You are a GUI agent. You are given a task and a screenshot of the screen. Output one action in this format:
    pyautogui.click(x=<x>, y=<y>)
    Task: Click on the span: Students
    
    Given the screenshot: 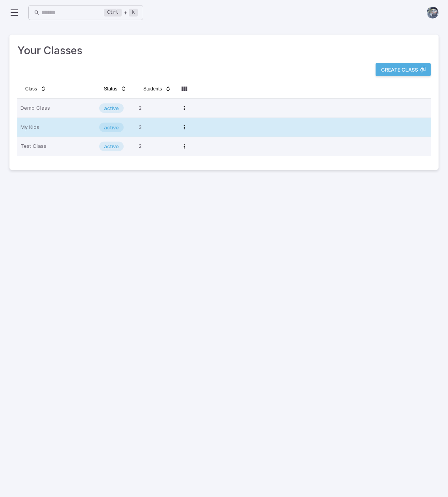 What is the action you would take?
    pyautogui.click(x=152, y=89)
    